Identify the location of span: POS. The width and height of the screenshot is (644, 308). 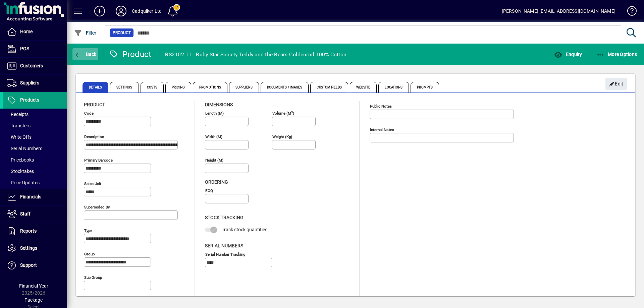
(25, 49).